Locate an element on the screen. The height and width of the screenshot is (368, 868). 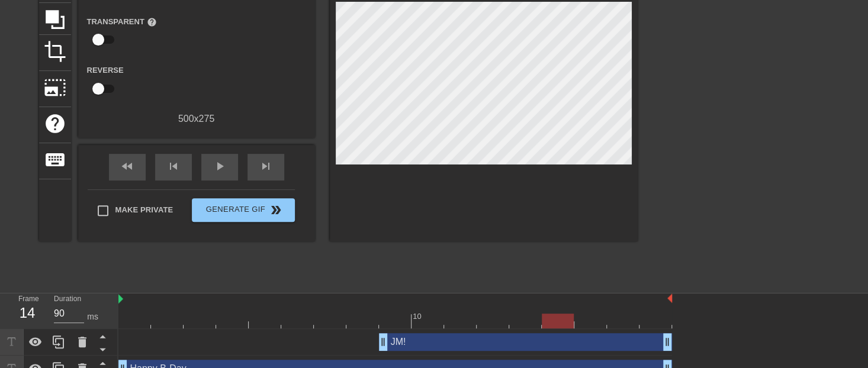
label: Reverse is located at coordinates (105, 71).